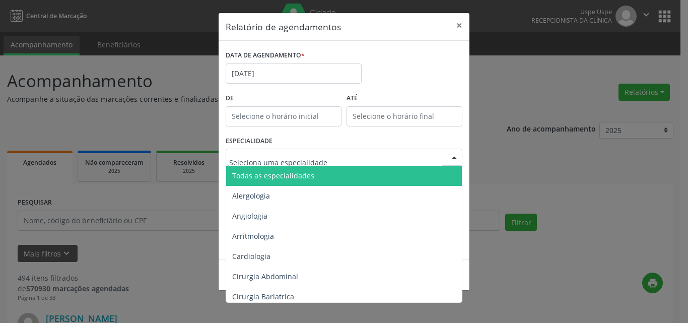  I want to click on span: Todas as especialidades, so click(273, 175).